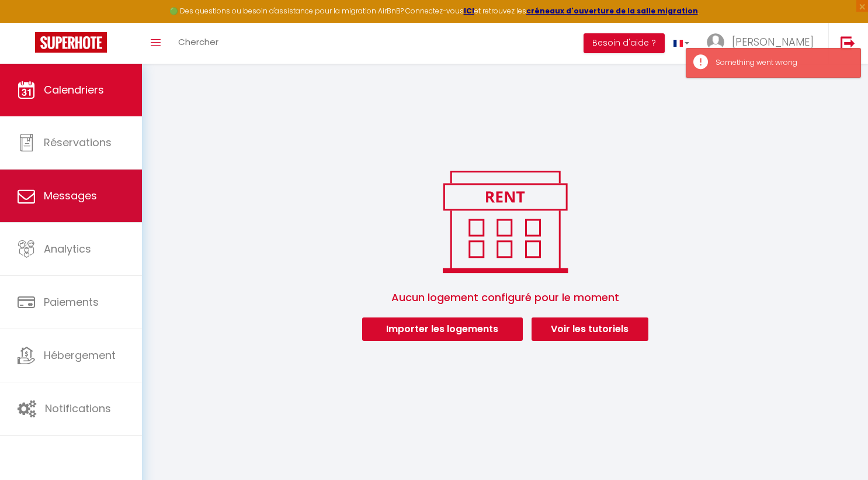 The width and height of the screenshot is (868, 480). What do you see at coordinates (783, 63) in the screenshot?
I see `div: Something went wrong` at bounding box center [783, 63].